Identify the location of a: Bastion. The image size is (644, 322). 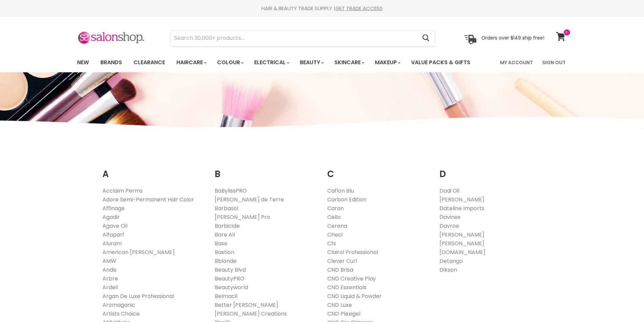
(224, 252).